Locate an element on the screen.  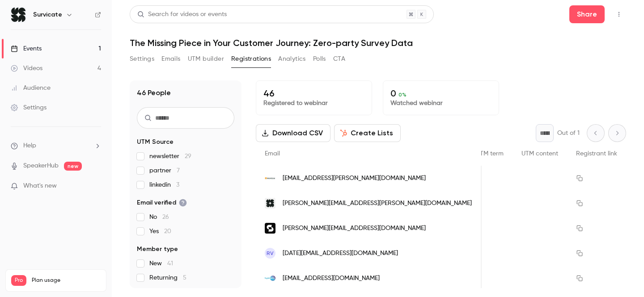
span: New is located at coordinates (161, 264).